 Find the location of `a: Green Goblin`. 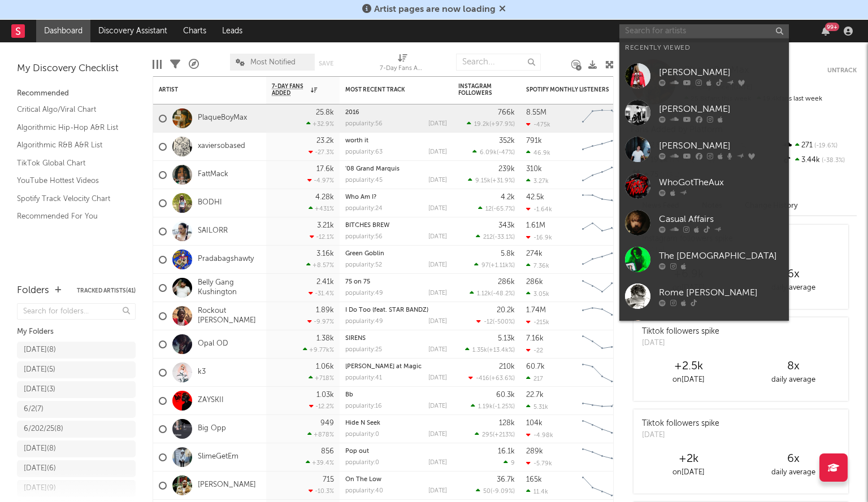

a: Green Goblin is located at coordinates (364, 253).